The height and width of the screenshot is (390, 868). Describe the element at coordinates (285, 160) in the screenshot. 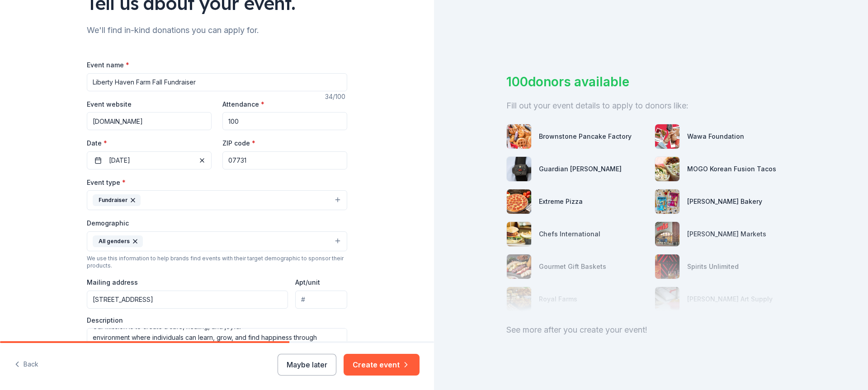

I see `input: 12345 (U.S. only)` at that location.